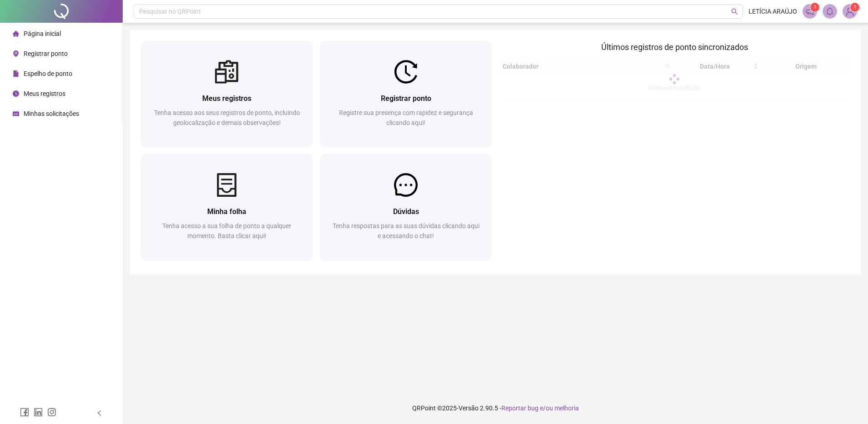  What do you see at coordinates (810, 11) in the screenshot?
I see `span: notification` at bounding box center [810, 11].